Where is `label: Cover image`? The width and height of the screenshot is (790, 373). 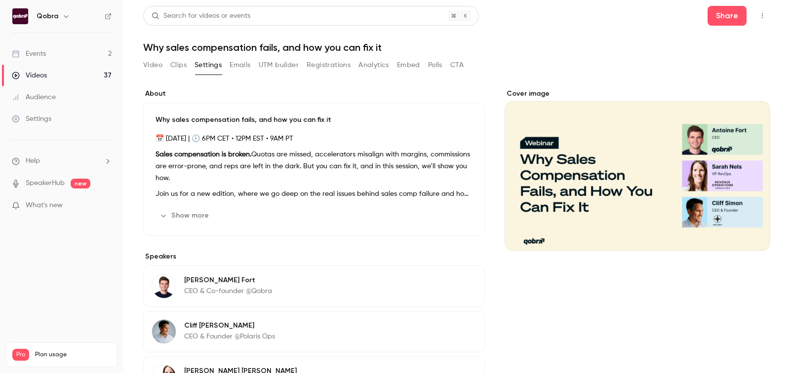 label: Cover image is located at coordinates (638, 94).